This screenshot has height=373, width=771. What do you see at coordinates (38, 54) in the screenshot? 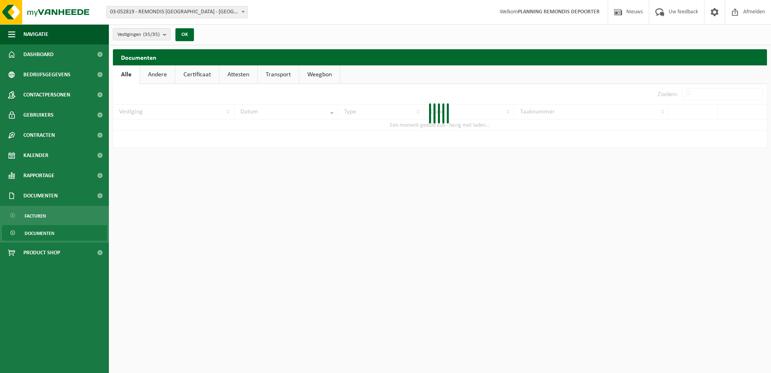
I see `span: Dashboard` at bounding box center [38, 54].